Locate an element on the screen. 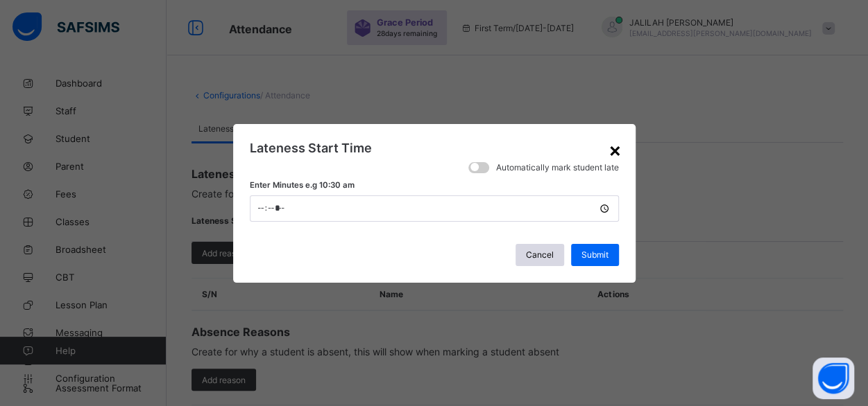  span: Cancel is located at coordinates (539, 254).